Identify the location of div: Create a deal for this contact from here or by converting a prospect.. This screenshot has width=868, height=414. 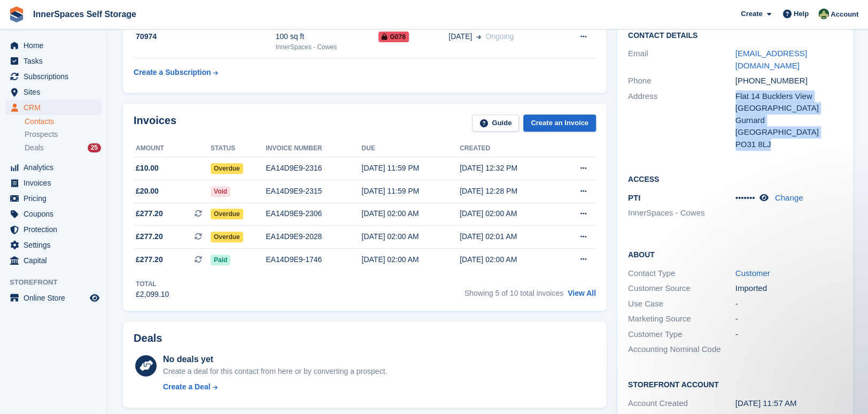
(275, 371).